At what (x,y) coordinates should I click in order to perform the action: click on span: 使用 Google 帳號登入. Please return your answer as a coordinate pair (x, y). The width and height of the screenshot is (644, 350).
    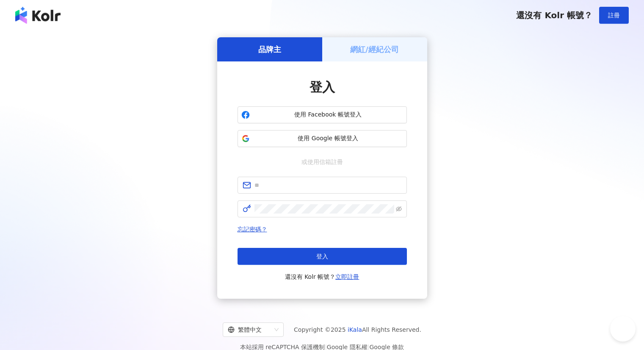
    Looking at the image, I should click on (328, 138).